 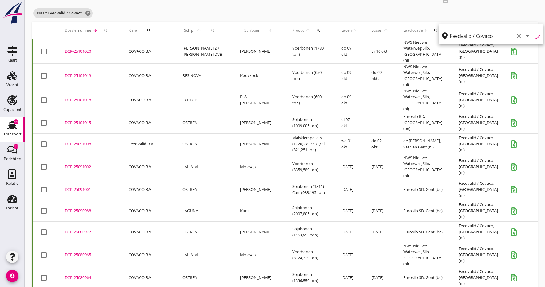 What do you see at coordinates (89, 255) in the screenshot?
I see `div: DCP-25080965` at bounding box center [89, 255].